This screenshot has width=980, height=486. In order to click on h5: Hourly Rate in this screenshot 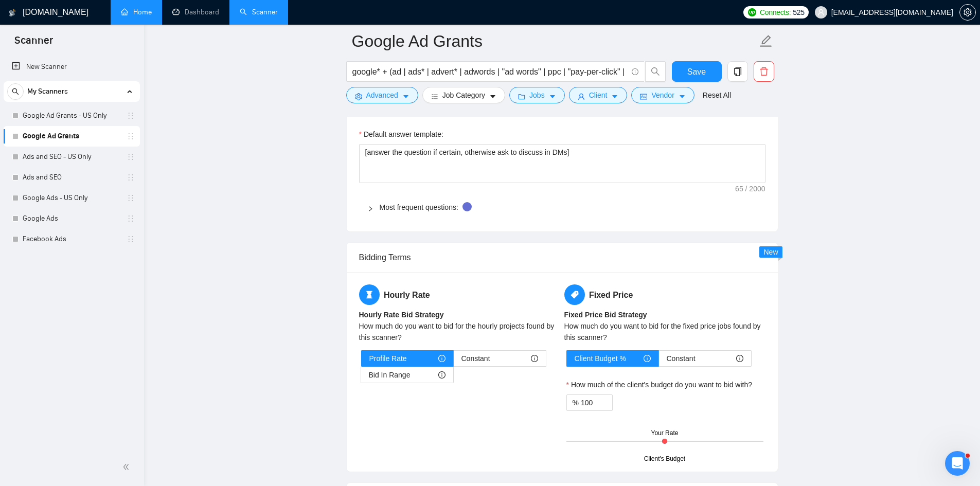, I will do `click(460, 295)`.